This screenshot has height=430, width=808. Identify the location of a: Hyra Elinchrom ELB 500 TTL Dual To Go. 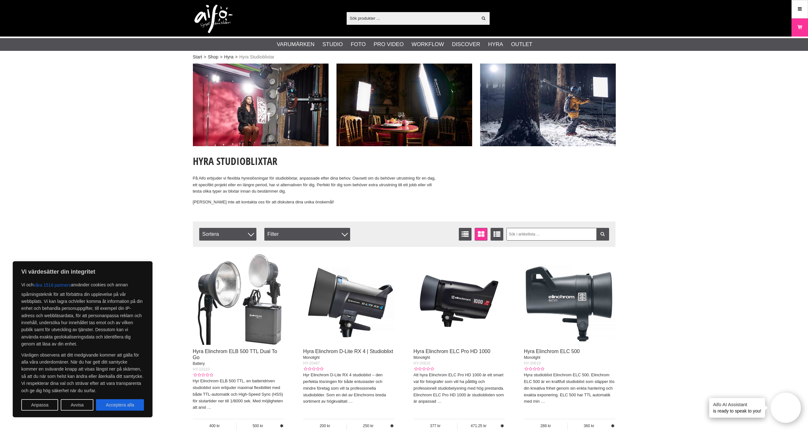
(235, 354).